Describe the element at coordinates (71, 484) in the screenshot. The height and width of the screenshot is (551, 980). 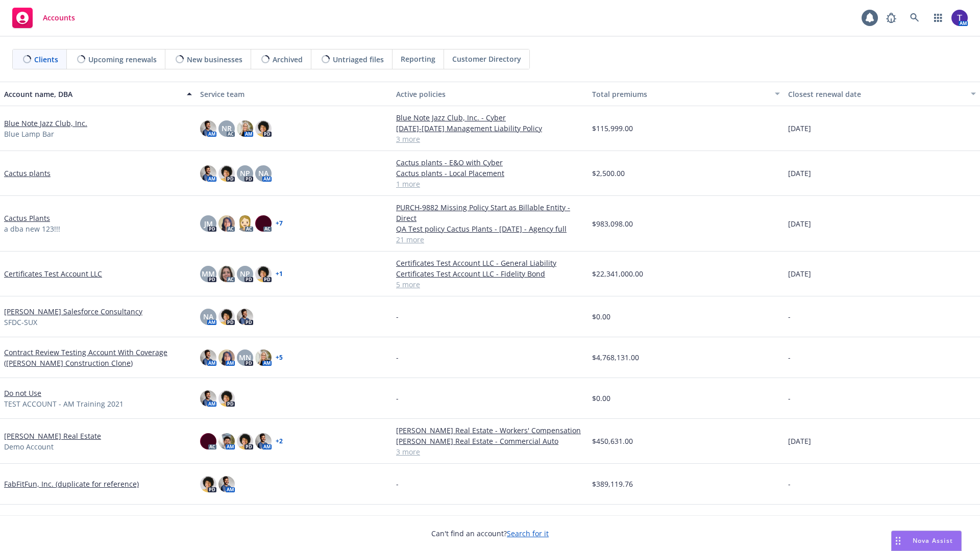
I see `a: FabFitFun, Inc. (duplicate for reference)` at that location.